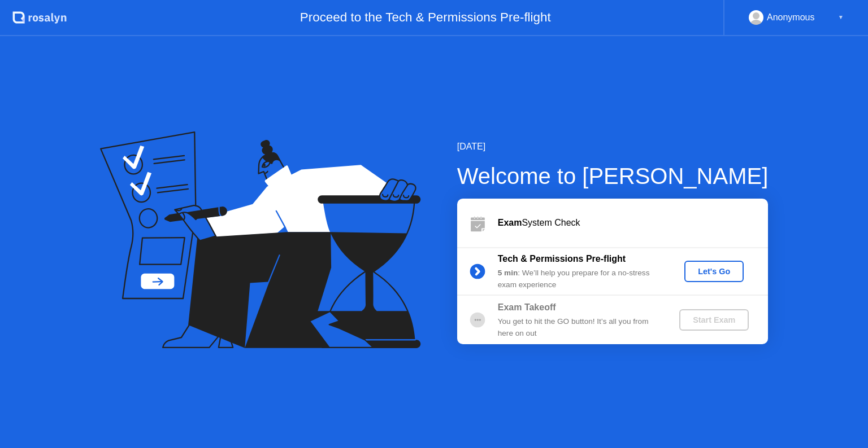 This screenshot has height=448, width=868. What do you see at coordinates (714, 320) in the screenshot?
I see `button: Start Exam` at bounding box center [714, 320].